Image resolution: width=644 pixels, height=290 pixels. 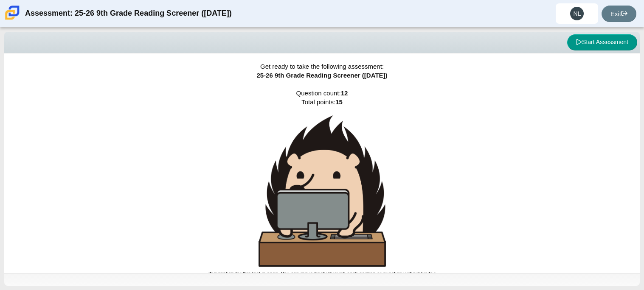 What do you see at coordinates (12, 12) in the screenshot?
I see `img: Carmen School of Science & Technology` at bounding box center [12, 12].